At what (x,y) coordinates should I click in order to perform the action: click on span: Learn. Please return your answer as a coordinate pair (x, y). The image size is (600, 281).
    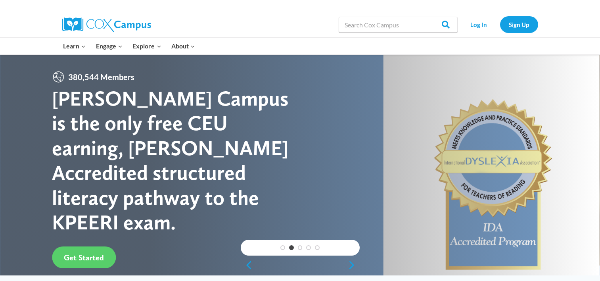
    Looking at the image, I should click on (74, 46).